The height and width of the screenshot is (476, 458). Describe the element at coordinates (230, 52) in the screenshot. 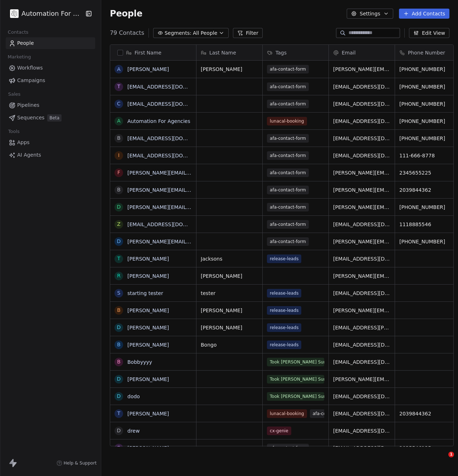

I see `div: Last Name` at that location.